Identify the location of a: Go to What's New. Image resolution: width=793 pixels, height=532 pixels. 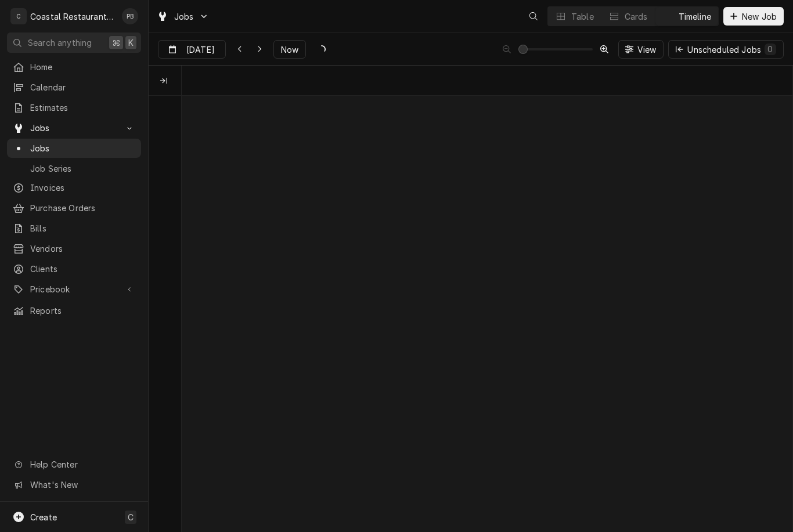
(74, 485).